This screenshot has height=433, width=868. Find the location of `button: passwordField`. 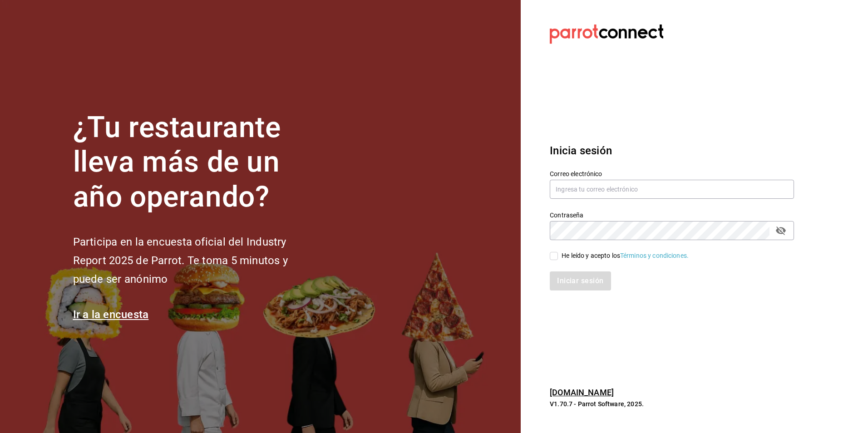

button: passwordField is located at coordinates (781, 230).